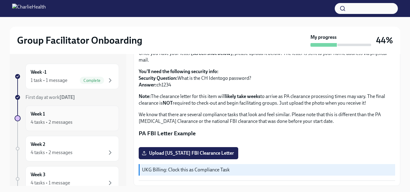 The width and height of the screenshot is (410, 192). What do you see at coordinates (266, 57) in the screenshot?
I see `p: Once you have your letter , please upload it below! The letter is sent to your home address via p...` at bounding box center [266, 57].